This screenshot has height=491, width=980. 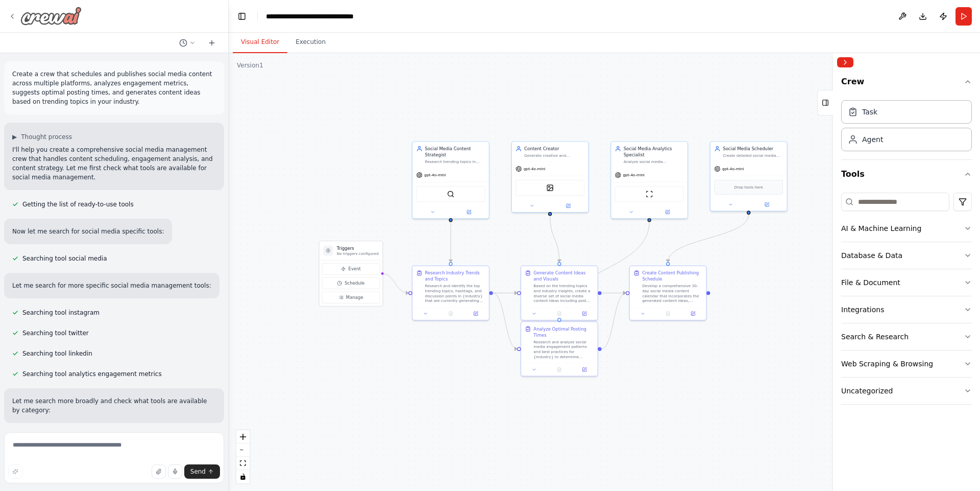 I want to click on div: Research and identify the top trending topics, hashtags, and discussion points in {industry} that..., so click(x=455, y=293).